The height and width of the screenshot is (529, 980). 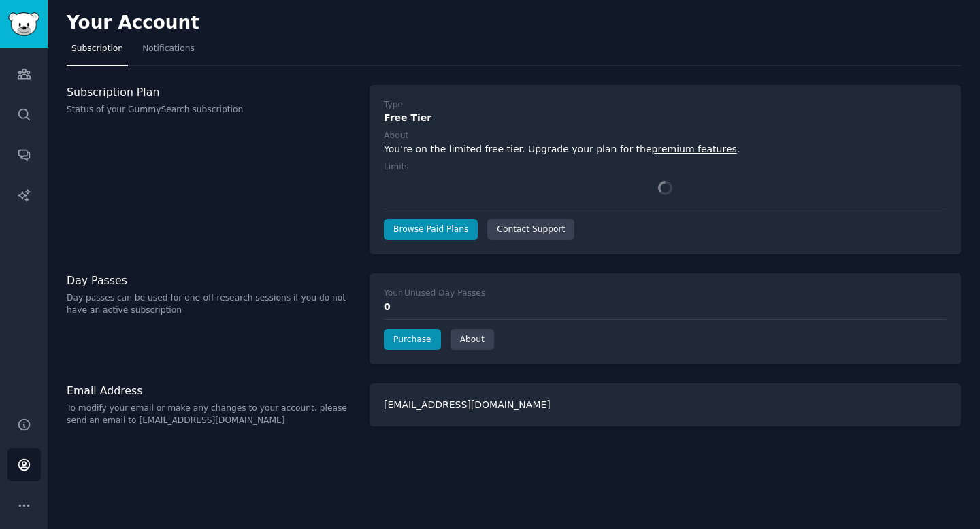 What do you see at coordinates (98, 49) in the screenshot?
I see `span: Subscription` at bounding box center [98, 49].